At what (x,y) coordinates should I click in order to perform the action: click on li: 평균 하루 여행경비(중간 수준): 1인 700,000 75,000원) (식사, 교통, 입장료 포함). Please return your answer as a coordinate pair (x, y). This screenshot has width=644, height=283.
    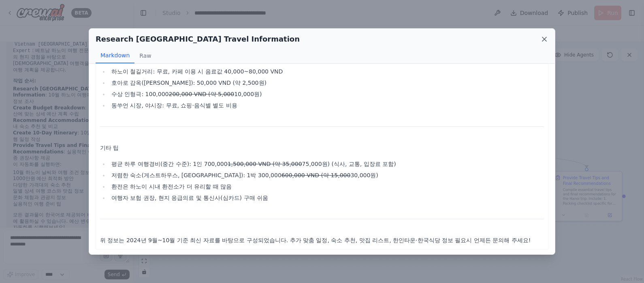
    Looking at the image, I should click on (326, 164).